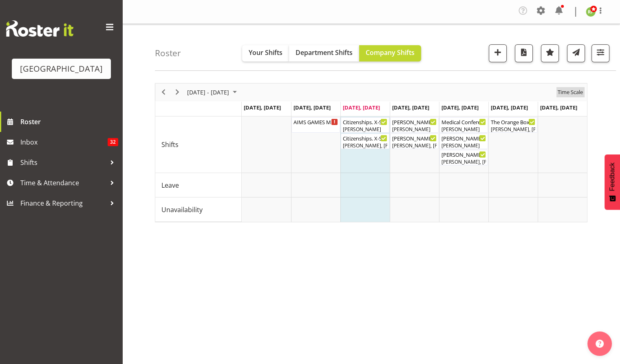  Describe the element at coordinates (570, 92) in the screenshot. I see `span: Time Scale` at that location.